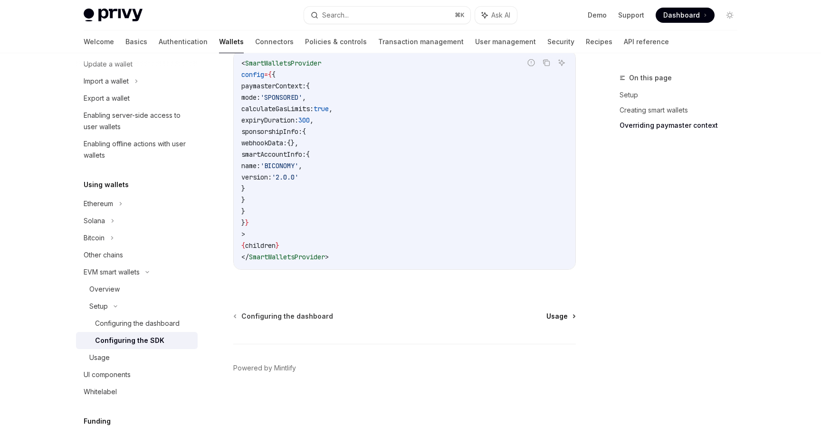 This screenshot has height=426, width=821. I want to click on div: Usage, so click(99, 358).